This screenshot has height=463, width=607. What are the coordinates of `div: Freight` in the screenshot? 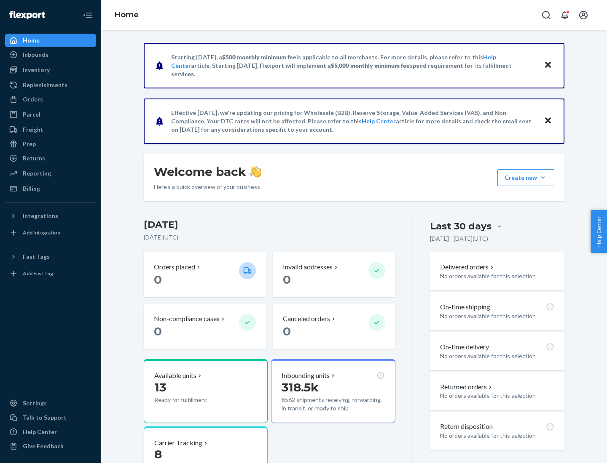 It's located at (33, 130).